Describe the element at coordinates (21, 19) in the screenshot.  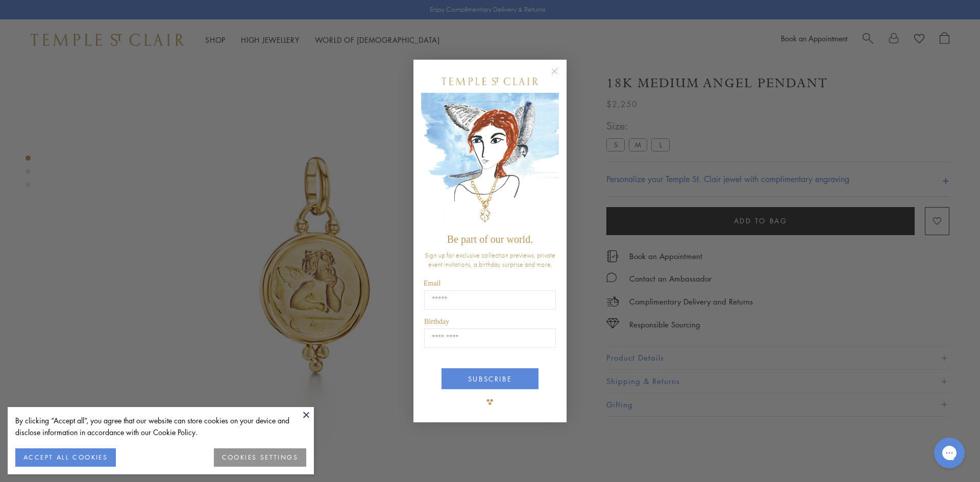
I see `button: Gorgias live chat` at that location.